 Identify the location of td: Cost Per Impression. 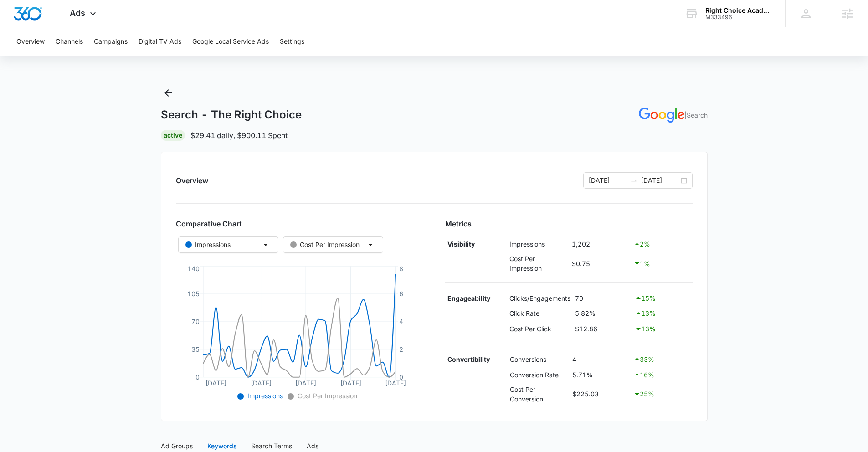
(538, 263).